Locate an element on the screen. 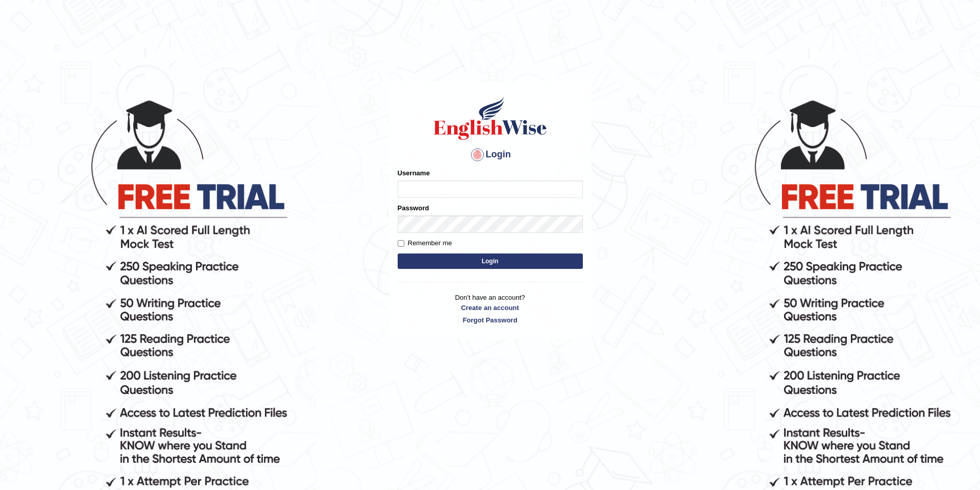 The height and width of the screenshot is (490, 980). p: Don't have an account? is located at coordinates (490, 308).